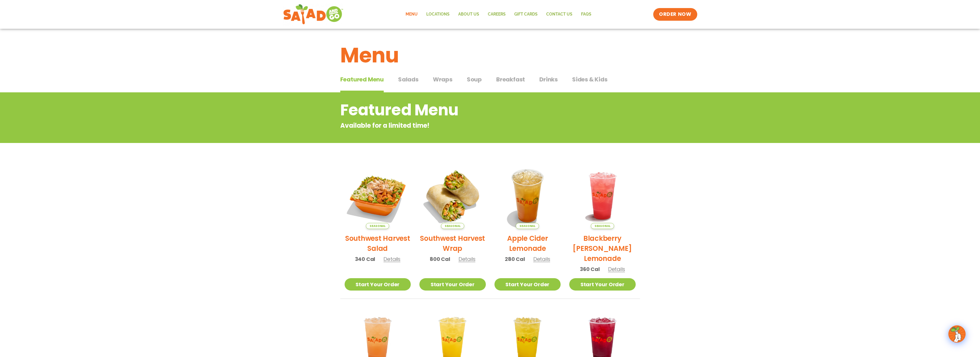 This screenshot has width=980, height=357. What do you see at coordinates (362, 79) in the screenshot?
I see `span: Featured Menu` at bounding box center [362, 79].